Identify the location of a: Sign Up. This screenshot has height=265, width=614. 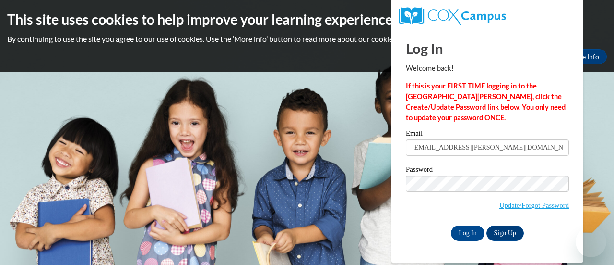
(506, 233).